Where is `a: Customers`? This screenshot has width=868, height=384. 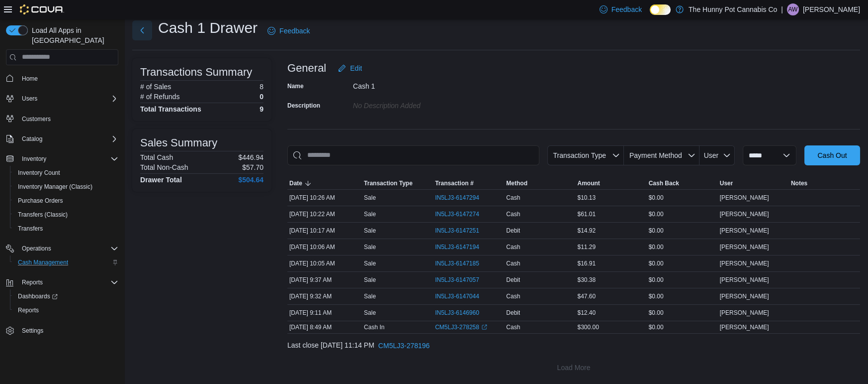 a: Customers is located at coordinates (36, 119).